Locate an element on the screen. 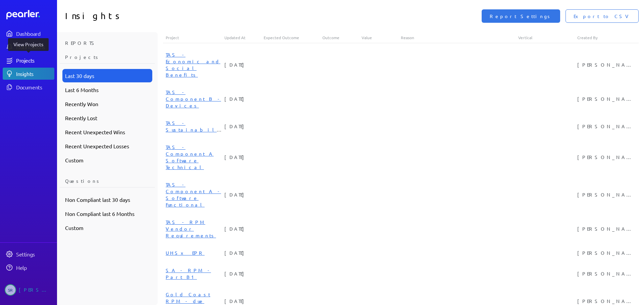 The width and height of the screenshot is (644, 305). a: Projects is located at coordinates (29, 61).